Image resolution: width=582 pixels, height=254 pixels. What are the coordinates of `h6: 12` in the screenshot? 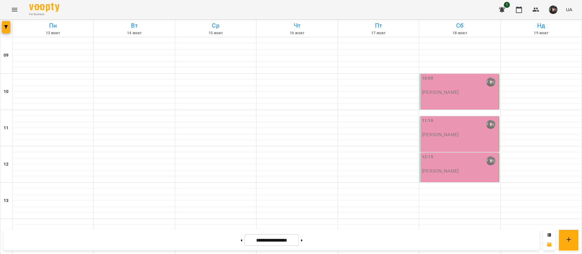 It's located at (6, 165).